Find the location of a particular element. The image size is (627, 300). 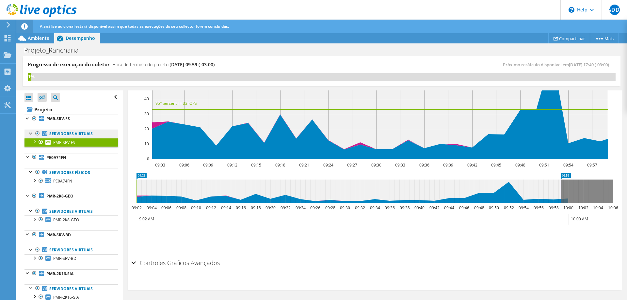

a: Mais is located at coordinates (604, 38).